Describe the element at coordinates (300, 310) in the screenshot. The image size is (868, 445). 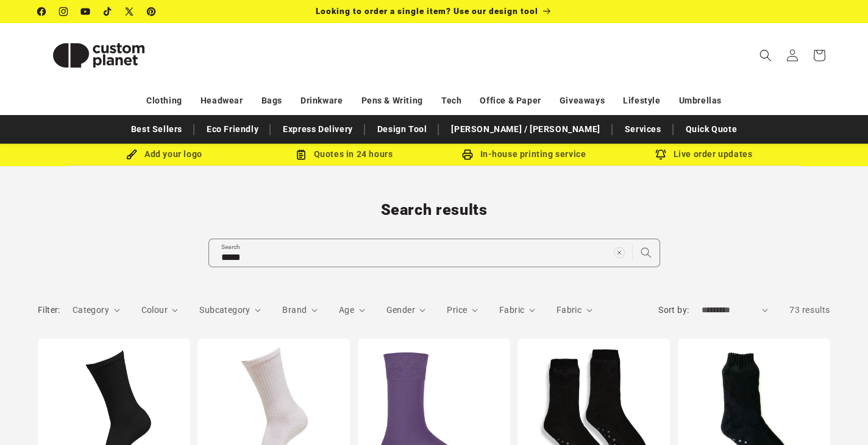
I see `summary: Brand (0 selected)` at that location.